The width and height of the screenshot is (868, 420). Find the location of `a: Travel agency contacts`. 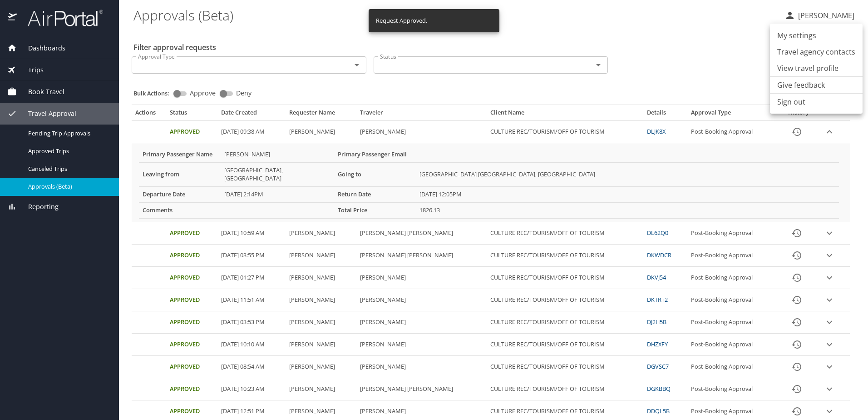

a: Travel agency contacts is located at coordinates (817, 52).